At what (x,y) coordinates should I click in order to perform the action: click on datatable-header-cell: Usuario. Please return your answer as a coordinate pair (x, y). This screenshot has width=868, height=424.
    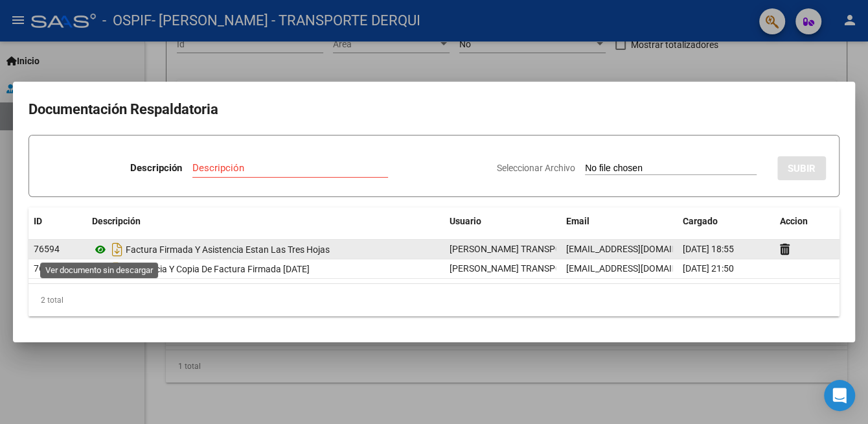
    Looking at the image, I should click on (503, 221).